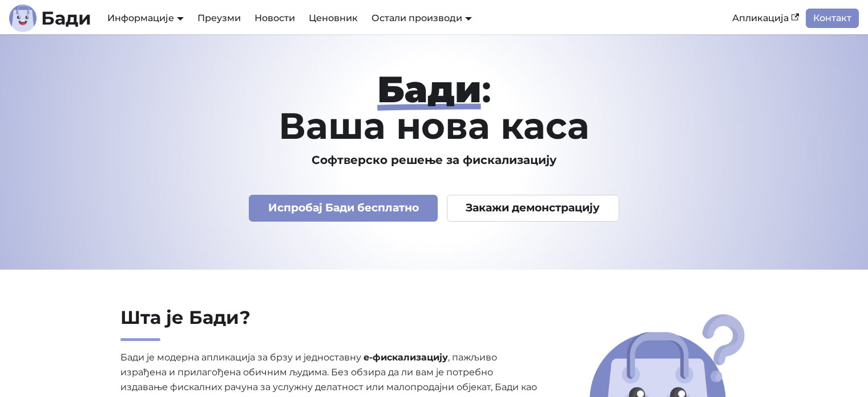  What do you see at coordinates (219, 18) in the screenshot?
I see `a: Преузми` at bounding box center [219, 18].